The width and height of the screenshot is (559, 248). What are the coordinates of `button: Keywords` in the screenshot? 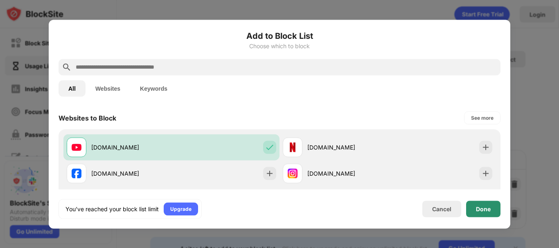 It's located at (153, 88).